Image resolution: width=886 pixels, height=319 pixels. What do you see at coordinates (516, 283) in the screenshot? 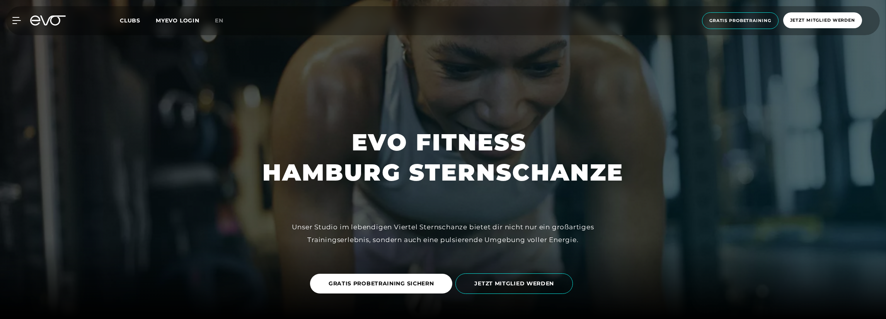
I see `a: JETZT MITGLIED WERDEN` at bounding box center [516, 283].